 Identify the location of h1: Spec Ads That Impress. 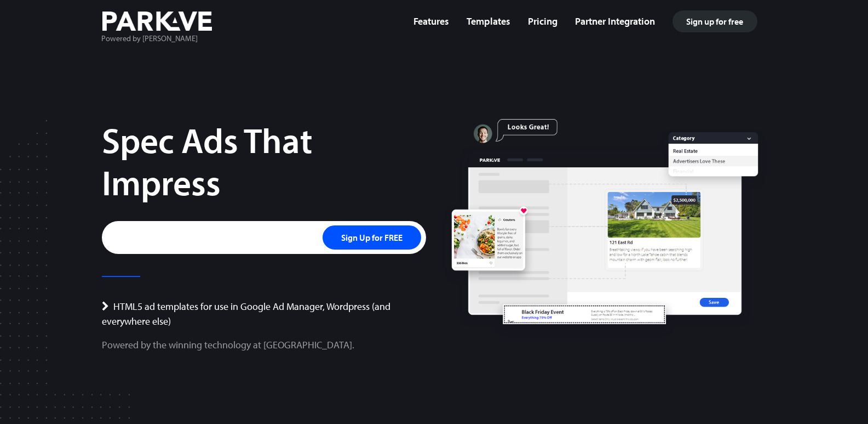
(264, 161).